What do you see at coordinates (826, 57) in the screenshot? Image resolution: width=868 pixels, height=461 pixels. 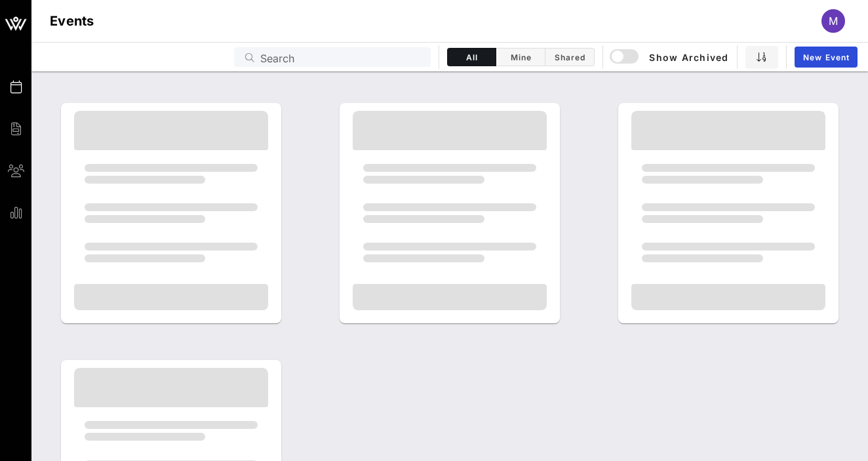 I see `a: New Event` at bounding box center [826, 57].